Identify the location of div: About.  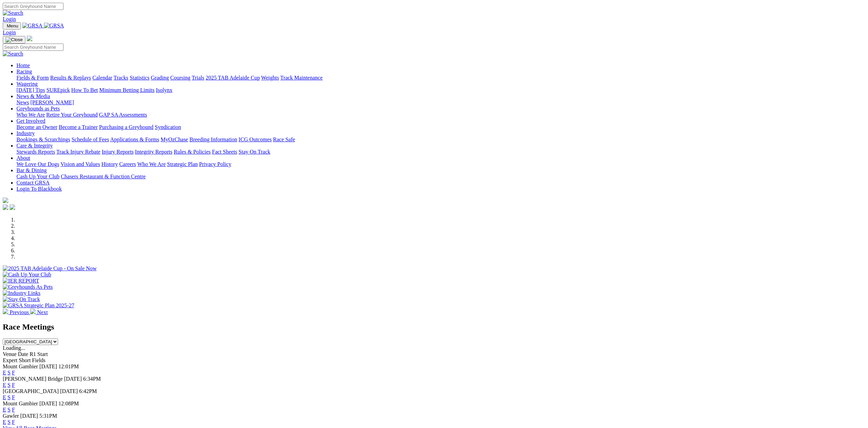
(441, 164).